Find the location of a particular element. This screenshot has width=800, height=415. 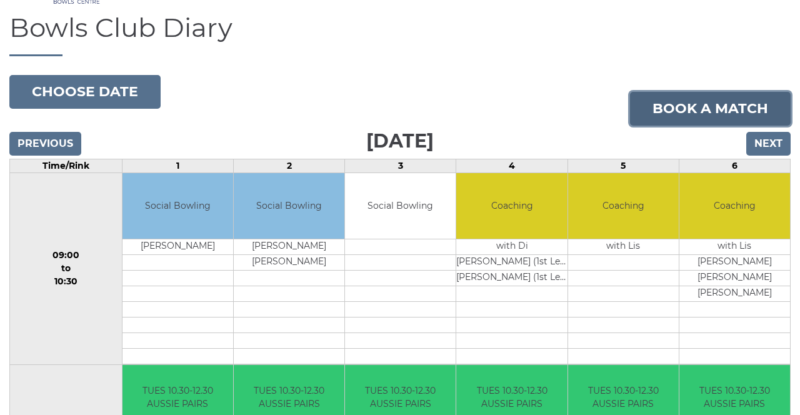

h1: Bowls Club Diary is located at coordinates (400, 34).